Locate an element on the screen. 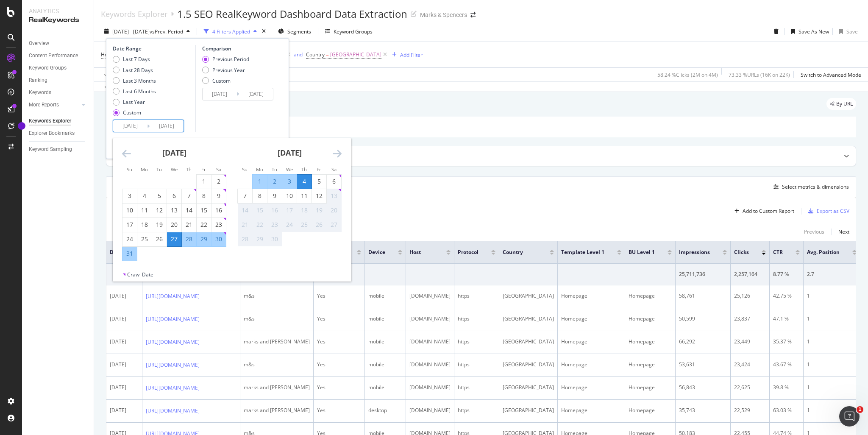 The height and width of the screenshot is (435, 868). div: 7 is located at coordinates (189, 196).